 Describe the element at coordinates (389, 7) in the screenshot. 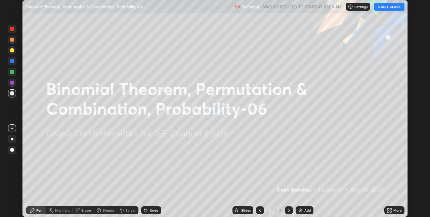

I see `button: START CLASS` at that location.